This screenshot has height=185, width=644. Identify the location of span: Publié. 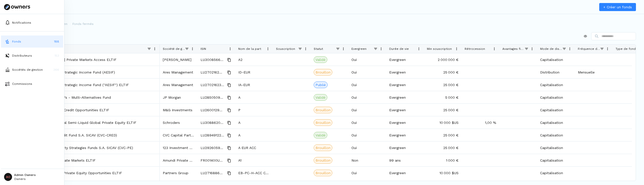
(320, 85).